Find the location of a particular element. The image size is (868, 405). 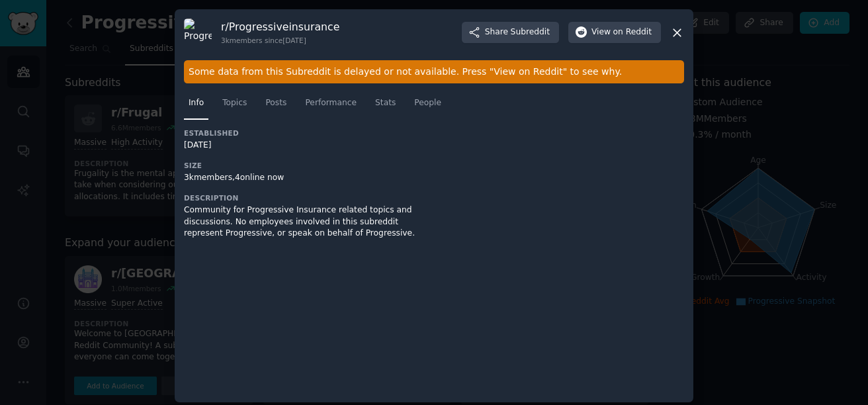

button: ShareSubreddit is located at coordinates (510, 32).